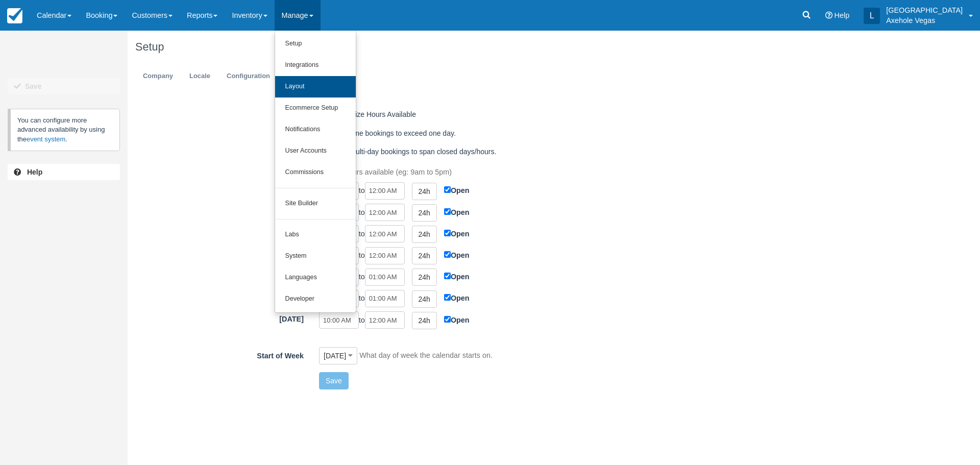 The image size is (980, 465). Describe the element at coordinates (315, 299) in the screenshot. I see `a: Developer` at that location.